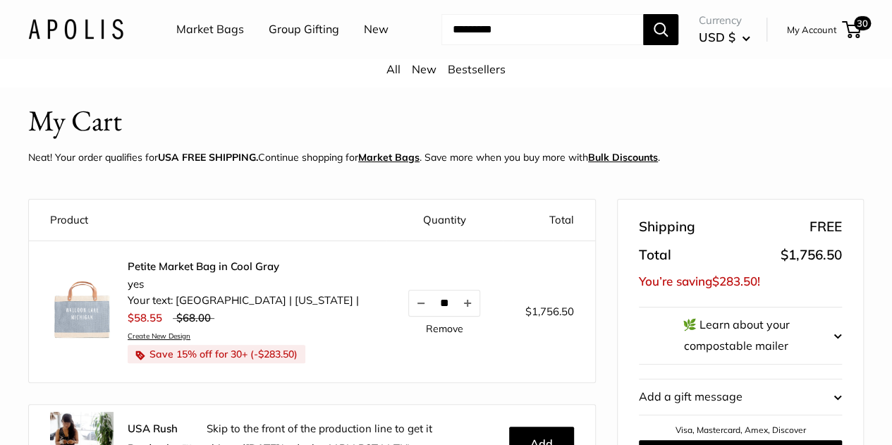 Image resolution: width=892 pixels, height=445 pixels. What do you see at coordinates (193, 317) in the screenshot?
I see `span: $68.00` at bounding box center [193, 317].